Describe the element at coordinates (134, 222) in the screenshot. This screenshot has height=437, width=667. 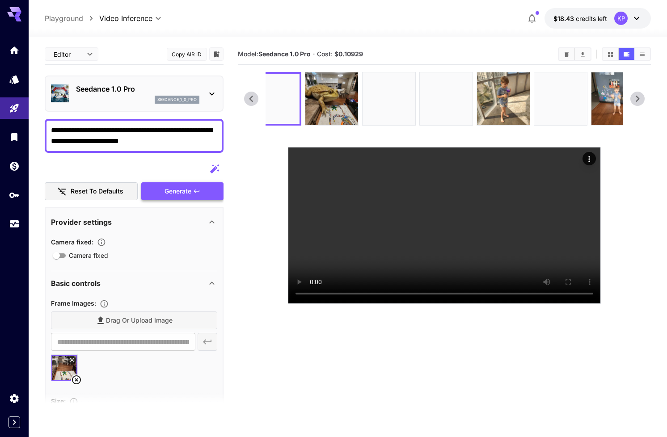
I see `div: Provider settings` at that location.